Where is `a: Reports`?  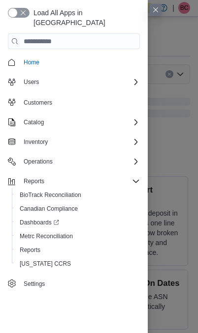
a: Reports is located at coordinates (30, 250).